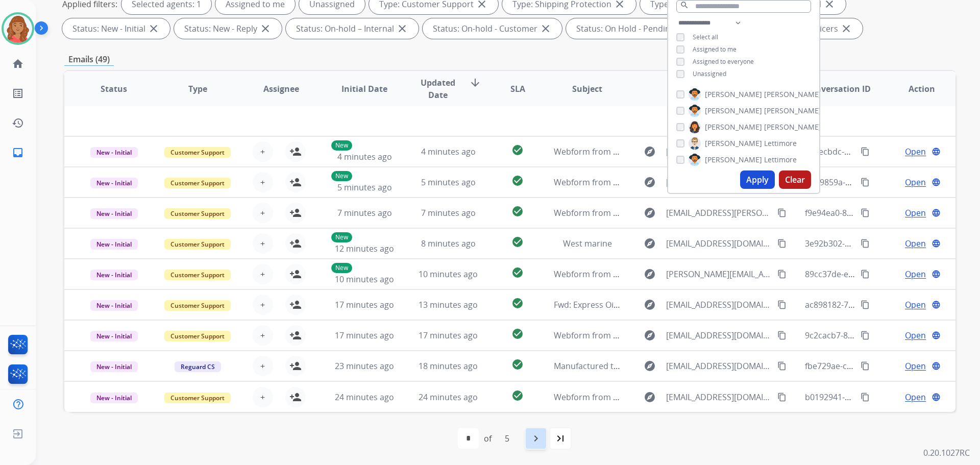 This screenshot has height=465, width=980. What do you see at coordinates (197, 89) in the screenshot?
I see `span: Type` at bounding box center [197, 89].